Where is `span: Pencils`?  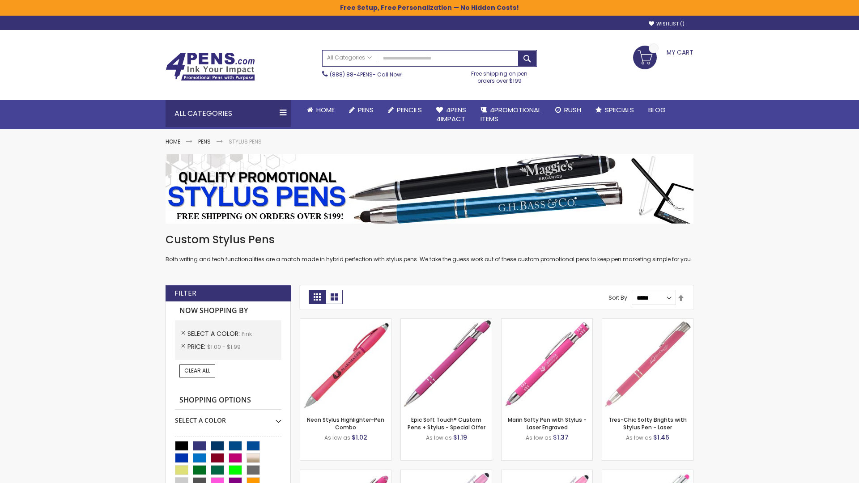 span: Pencils is located at coordinates (410, 110).